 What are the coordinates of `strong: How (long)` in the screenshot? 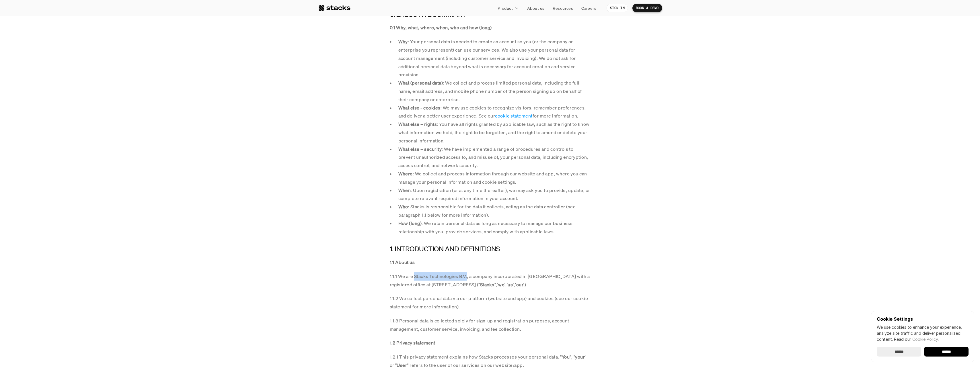 It's located at (410, 223).